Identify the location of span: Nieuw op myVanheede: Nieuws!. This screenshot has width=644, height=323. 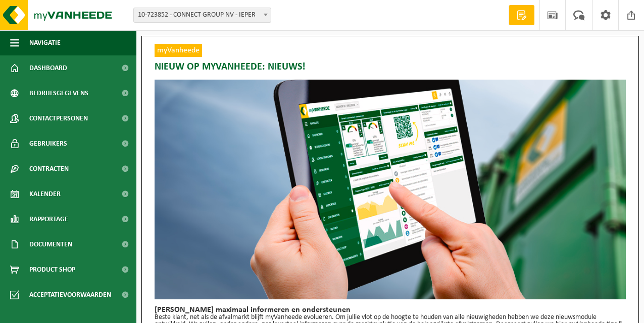
(230, 67).